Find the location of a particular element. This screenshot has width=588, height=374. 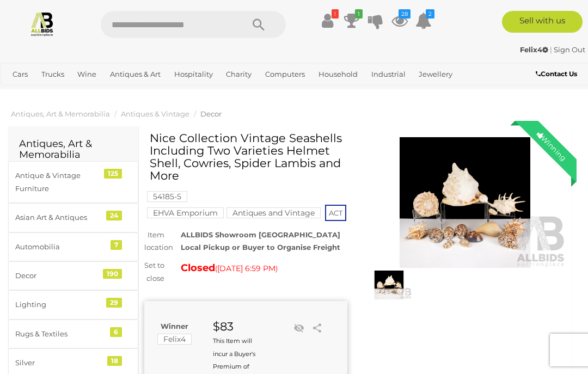

b: Contact Us is located at coordinates (556, 74).